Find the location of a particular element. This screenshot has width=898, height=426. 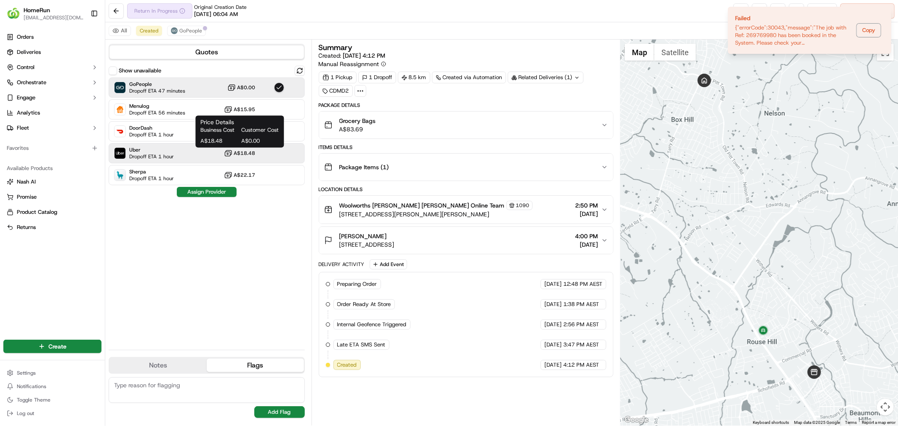

span: GoPeople is located at coordinates (157, 84).